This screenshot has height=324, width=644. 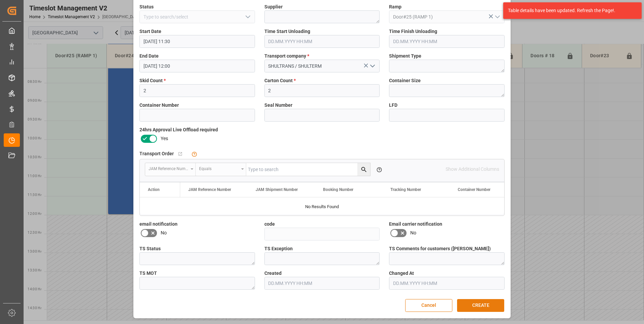 I want to click on input: Type to search, so click(x=308, y=170).